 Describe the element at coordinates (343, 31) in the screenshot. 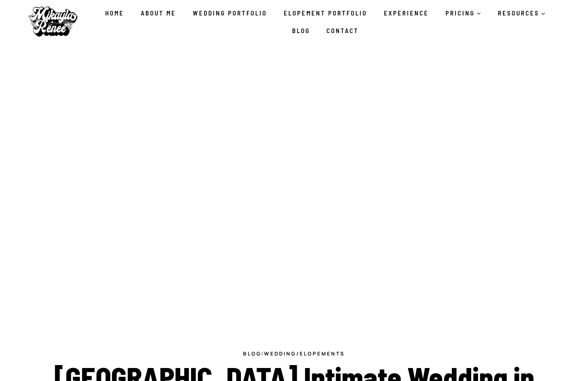

I see `a: Contact` at that location.